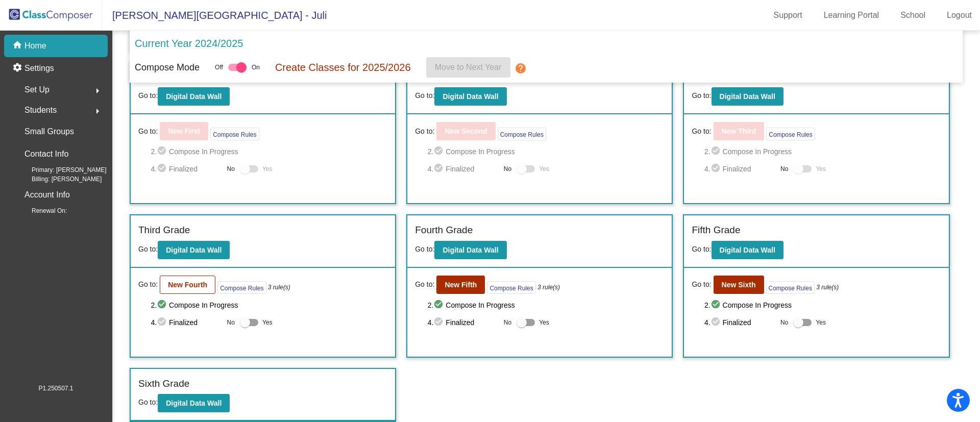 The image size is (980, 422). I want to click on b: New Fourth, so click(188, 285).